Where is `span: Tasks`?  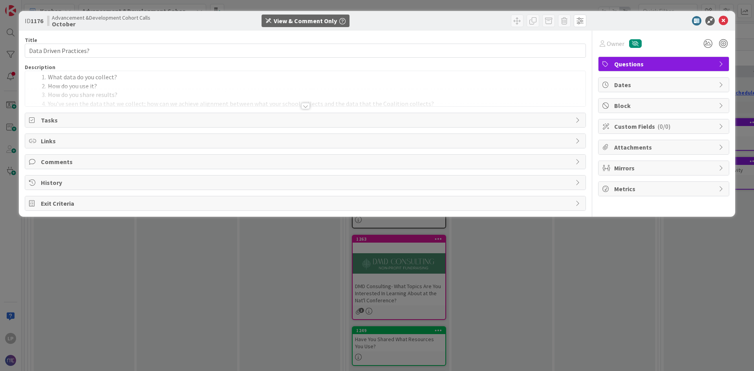
span: Tasks is located at coordinates (306, 120).